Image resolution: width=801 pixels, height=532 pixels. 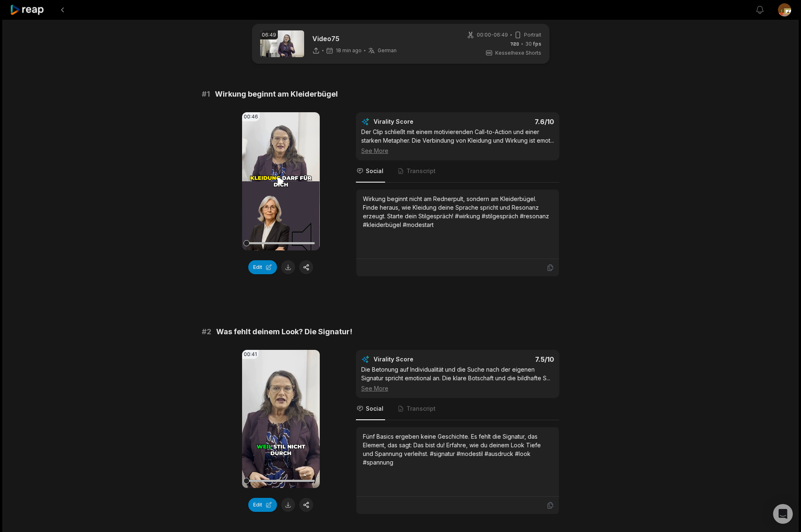 What do you see at coordinates (492, 35) in the screenshot?
I see `span: 00:00 - 06:49` at bounding box center [492, 35].